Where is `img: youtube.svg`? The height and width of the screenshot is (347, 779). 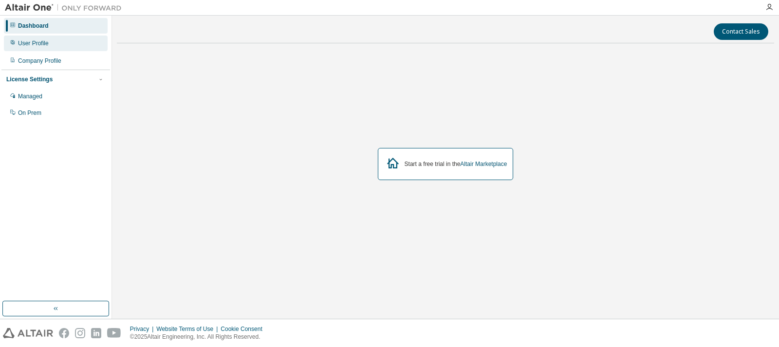
img: youtube.svg is located at coordinates (114, 333).